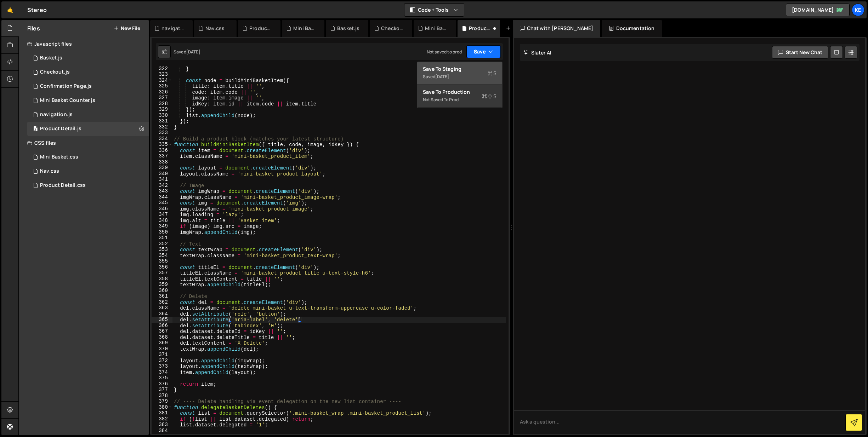 The height and width of the screenshot is (437, 868). I want to click on div: 361, so click(162, 296).